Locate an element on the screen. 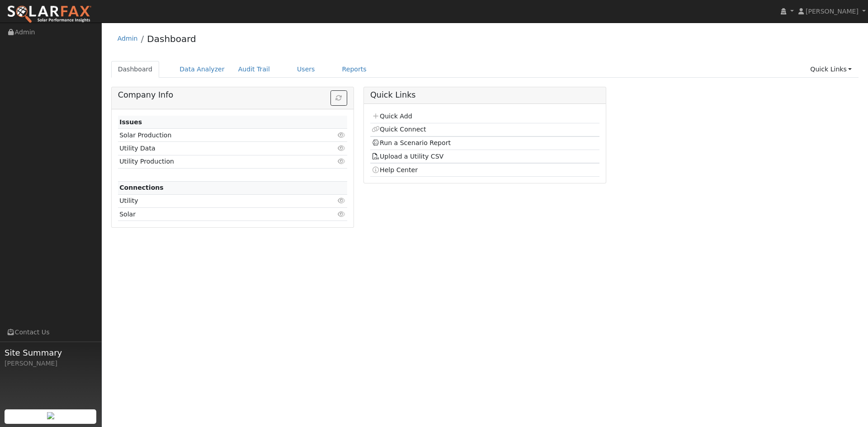 Image resolution: width=868 pixels, height=427 pixels. a: Help Center is located at coordinates (394, 170).